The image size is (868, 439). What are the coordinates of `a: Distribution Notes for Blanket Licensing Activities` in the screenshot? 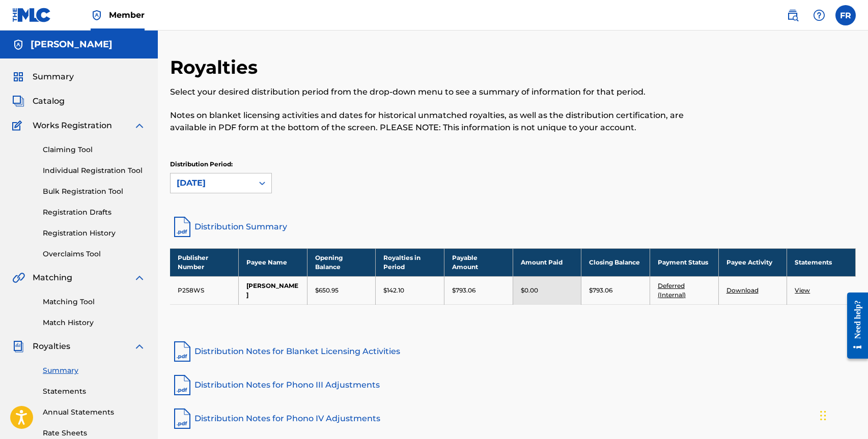 It's located at (513, 352).